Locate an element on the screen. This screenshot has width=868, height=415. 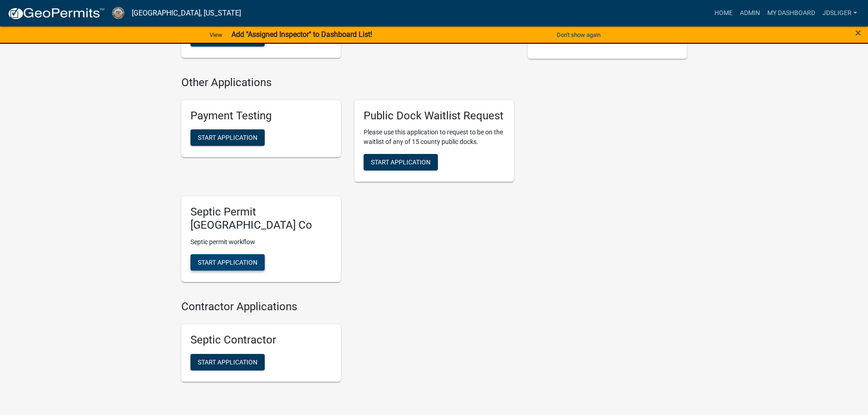
a: Admin is located at coordinates (750, 13).